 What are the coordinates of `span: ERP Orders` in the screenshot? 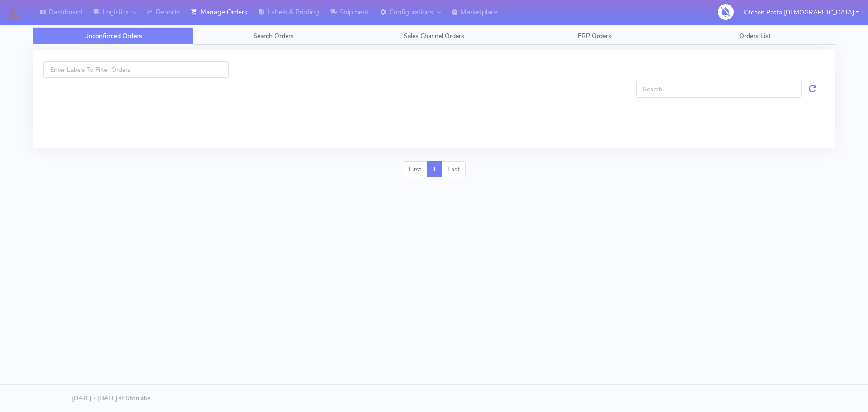 It's located at (594, 36).